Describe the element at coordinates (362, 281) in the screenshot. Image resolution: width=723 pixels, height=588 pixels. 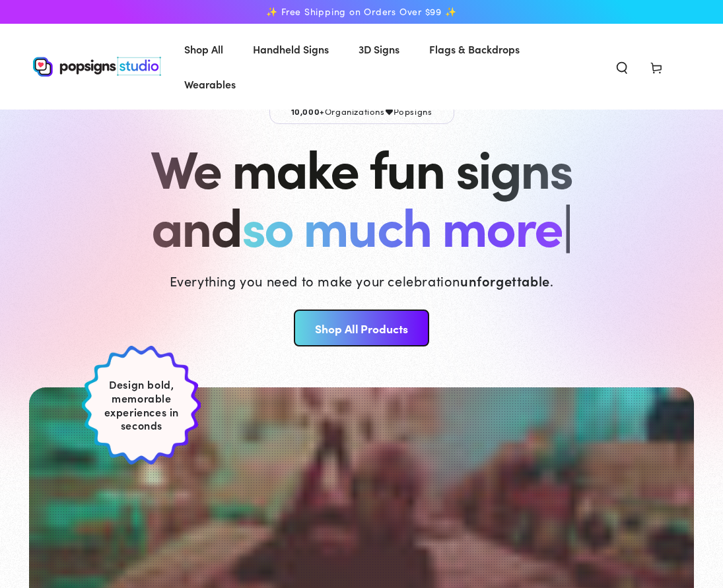
I see `p: Everything you need to make your celebration .` at that location.